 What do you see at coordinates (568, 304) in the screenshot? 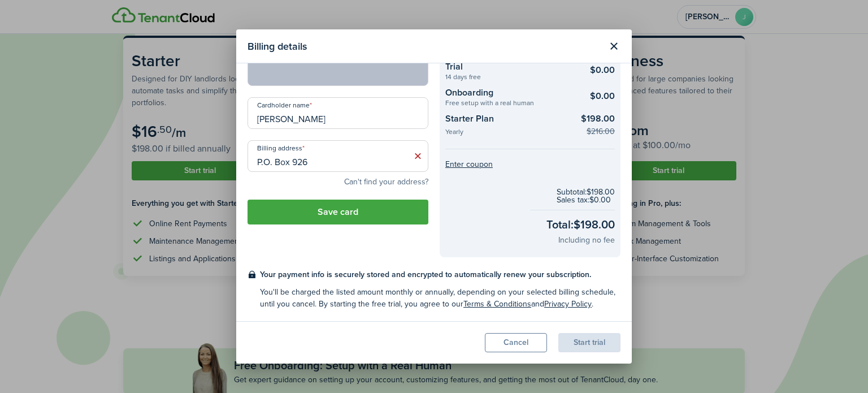
I see `a: Privacy Policy` at bounding box center [568, 304].